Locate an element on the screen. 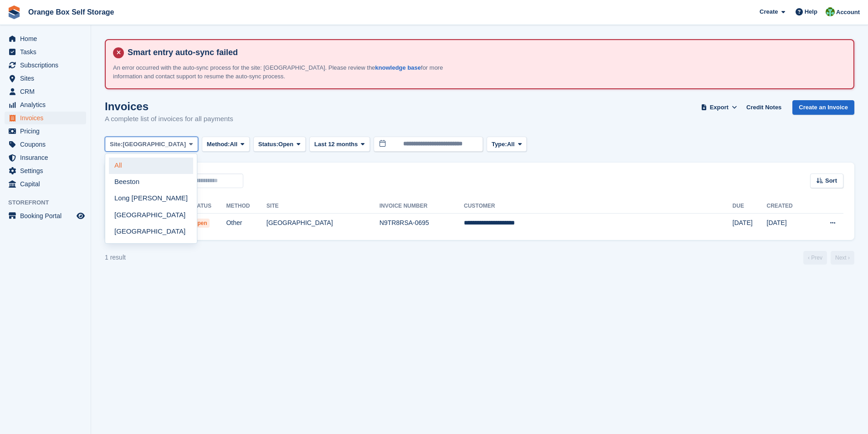  button: Last 12 months is located at coordinates (340, 144).